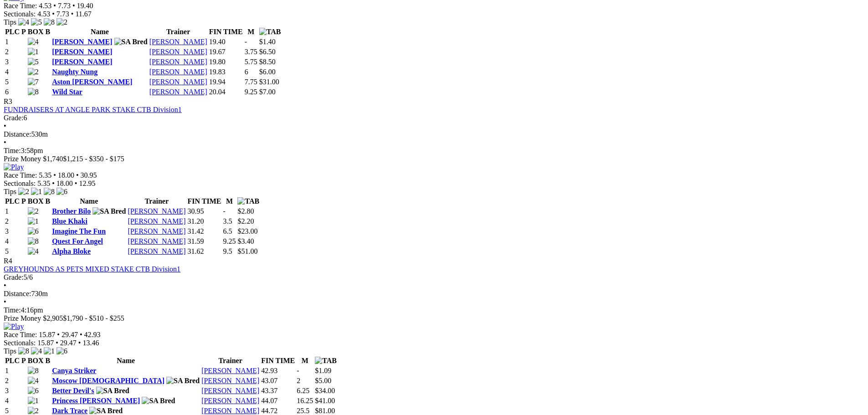 The height and width of the screenshot is (415, 868). What do you see at coordinates (247, 72) in the screenshot?
I see `text: 6` at bounding box center [247, 72].